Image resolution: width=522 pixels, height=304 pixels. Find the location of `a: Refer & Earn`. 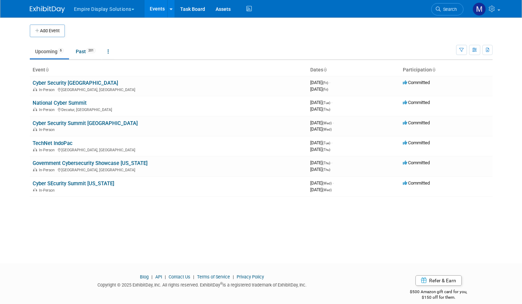

a: Refer & Earn is located at coordinates (439, 281).